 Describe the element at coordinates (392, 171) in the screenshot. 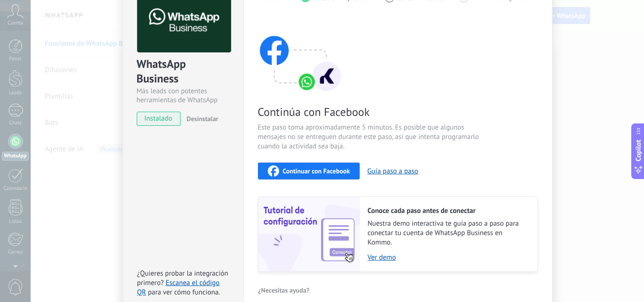

I see `button: Guía paso a paso` at that location.